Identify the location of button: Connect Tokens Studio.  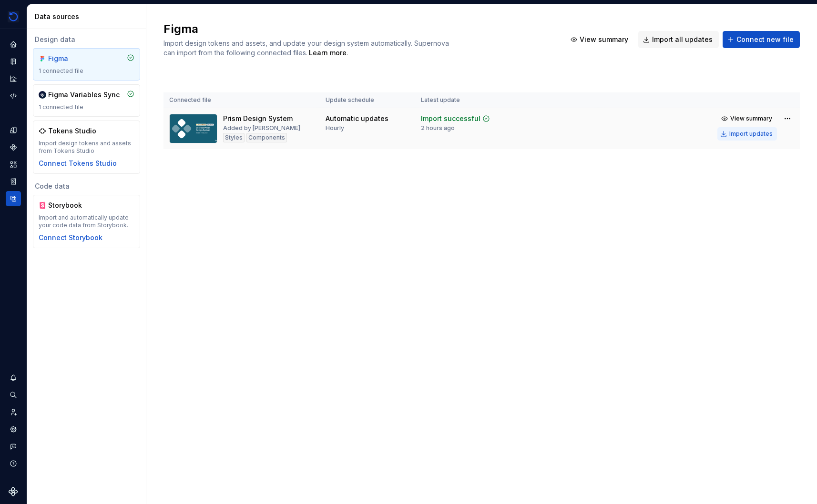
(78, 163).